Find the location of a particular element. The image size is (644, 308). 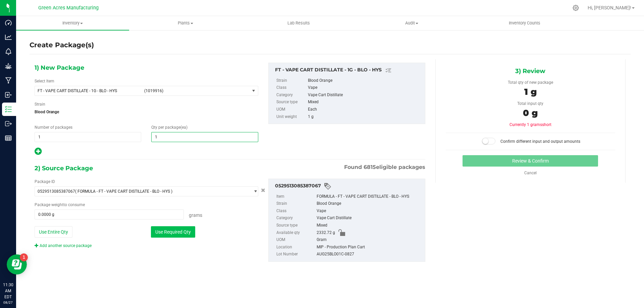

inline-svg: Grow is located at coordinates (8, 66).